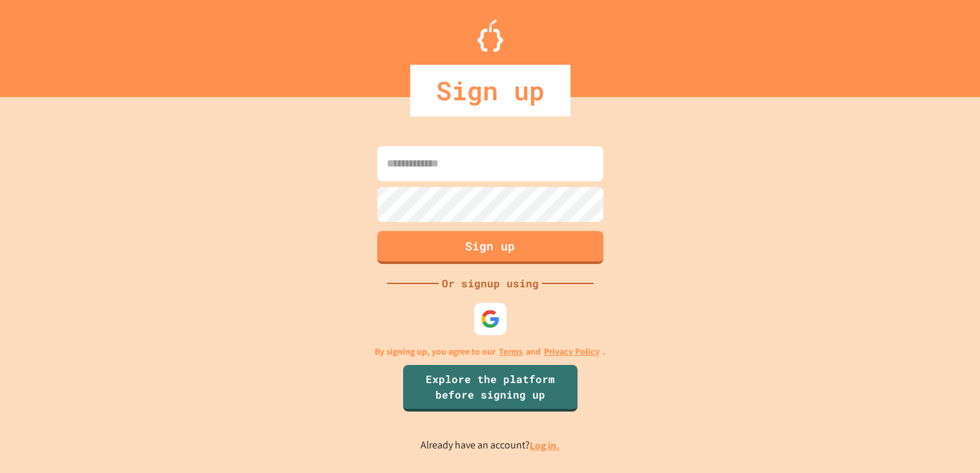 This screenshot has height=473, width=980. What do you see at coordinates (490, 283) in the screenshot?
I see `div: Or signup using` at bounding box center [490, 283].